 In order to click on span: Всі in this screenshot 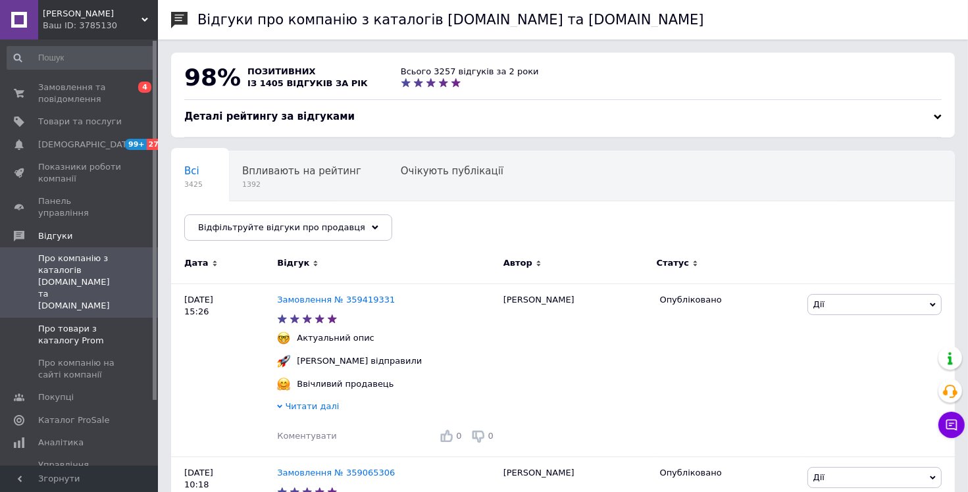, I will do `click(191, 171)`.